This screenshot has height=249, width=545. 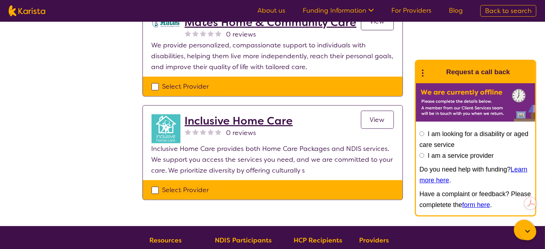 I want to click on label: I am looking for a disability or aged care service, so click(x=474, y=139).